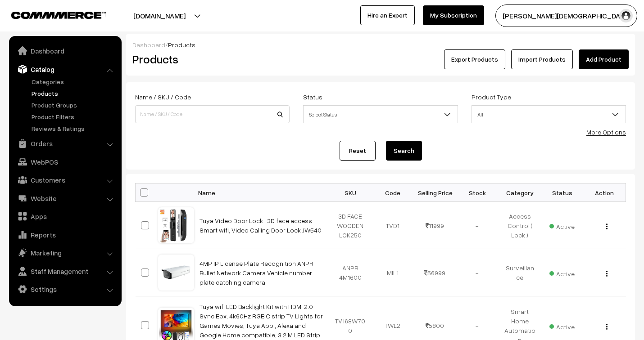  I want to click on a: More Options, so click(606, 131).